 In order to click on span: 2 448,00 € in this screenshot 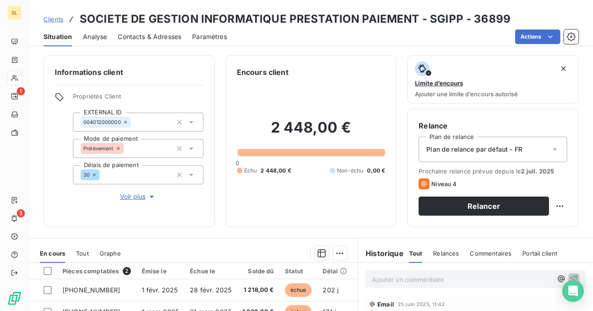, I will do `click(276, 170)`.